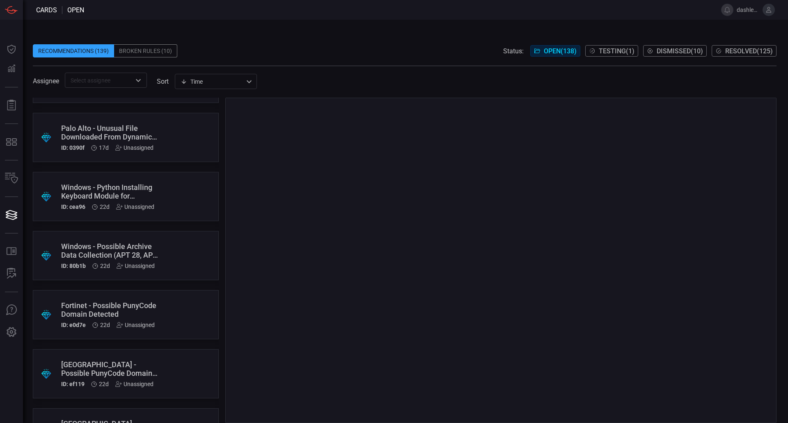 The width and height of the screenshot is (788, 423). I want to click on span: Resolved ( 125 ), so click(749, 51).